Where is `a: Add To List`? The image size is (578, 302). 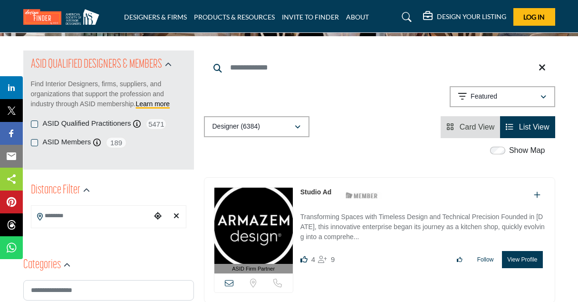 a: Add To List is located at coordinates (537, 195).